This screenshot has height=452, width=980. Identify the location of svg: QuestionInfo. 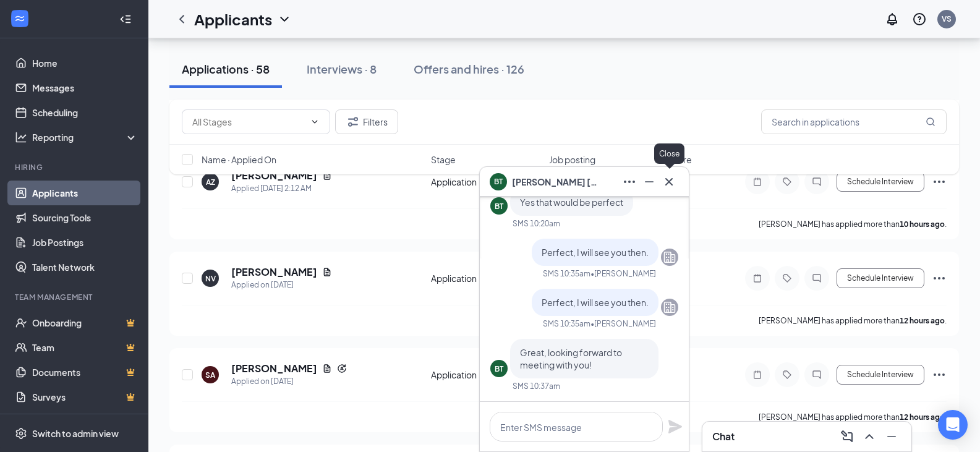
(919, 19).